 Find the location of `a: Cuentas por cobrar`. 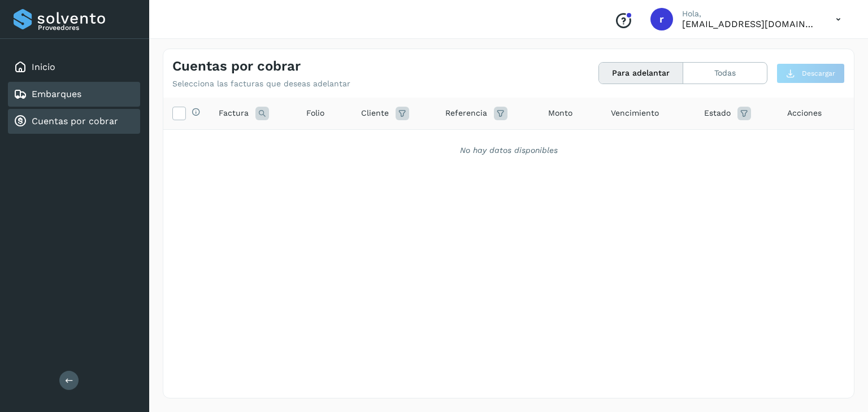

a: Cuentas por cobrar is located at coordinates (75, 121).